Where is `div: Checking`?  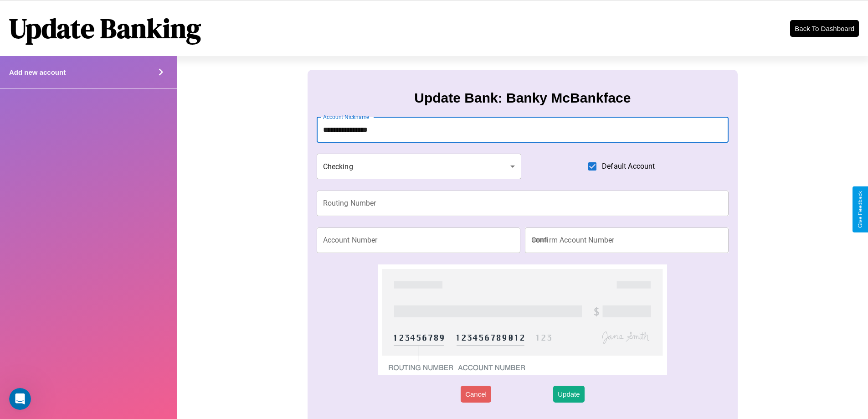 div: Checking is located at coordinates (419, 167).